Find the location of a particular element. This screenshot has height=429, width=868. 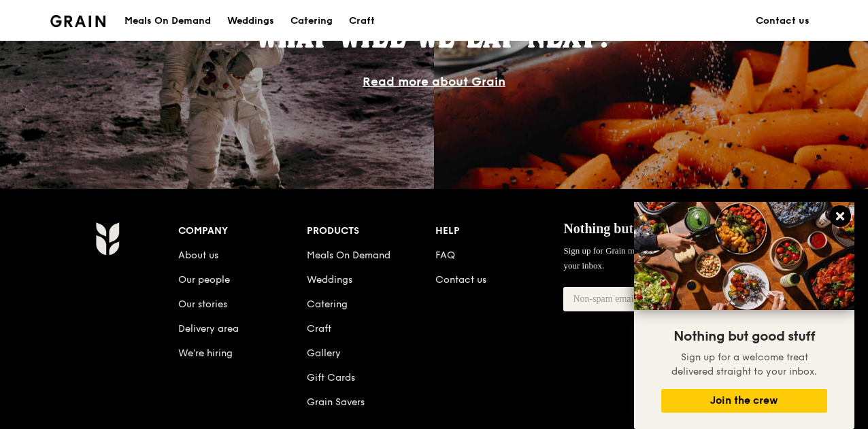

div: Meals On Demand is located at coordinates (168, 21).